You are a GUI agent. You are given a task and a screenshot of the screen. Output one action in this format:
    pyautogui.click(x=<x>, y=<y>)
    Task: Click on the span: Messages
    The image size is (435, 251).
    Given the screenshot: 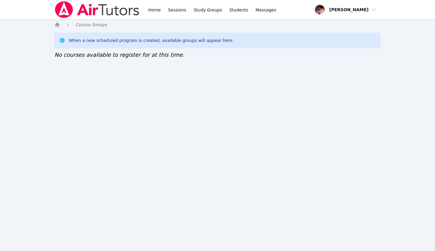 What is the action you would take?
    pyautogui.click(x=266, y=10)
    